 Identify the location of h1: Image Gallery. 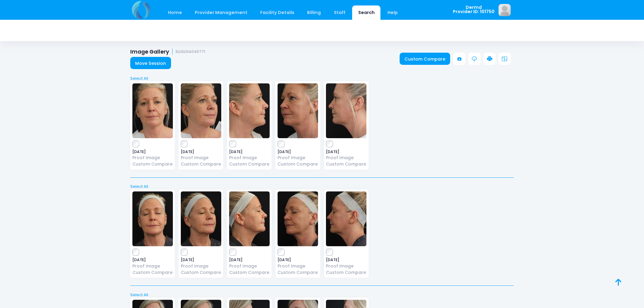
(168, 52).